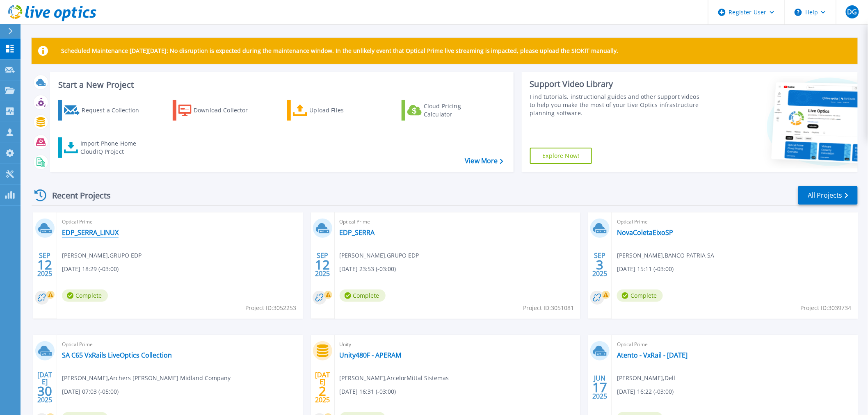  Describe the element at coordinates (828, 195) in the screenshot. I see `a: All Projects` at that location.